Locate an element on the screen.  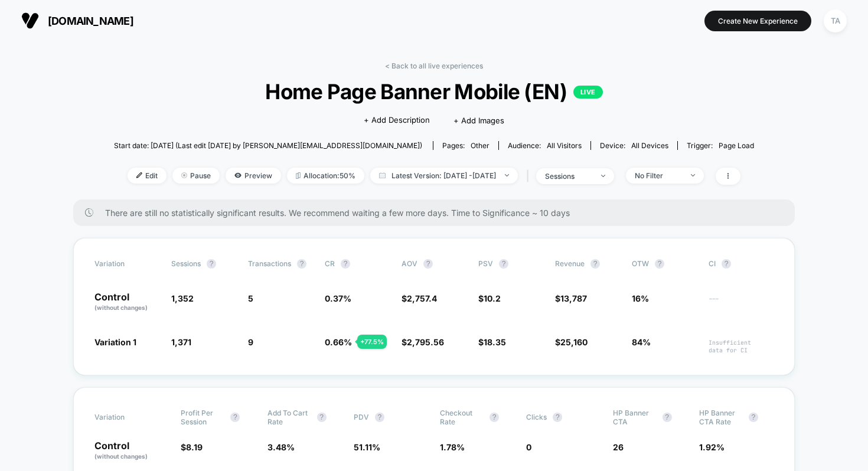
span: 10.2 is located at coordinates (492, 298).